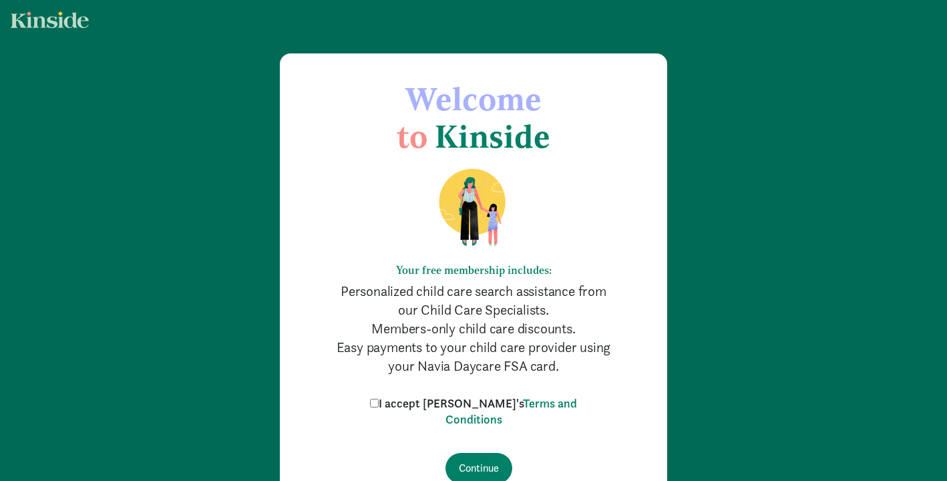 This screenshot has width=947, height=481. Describe the element at coordinates (412, 136) in the screenshot. I see `span: to` at that location.